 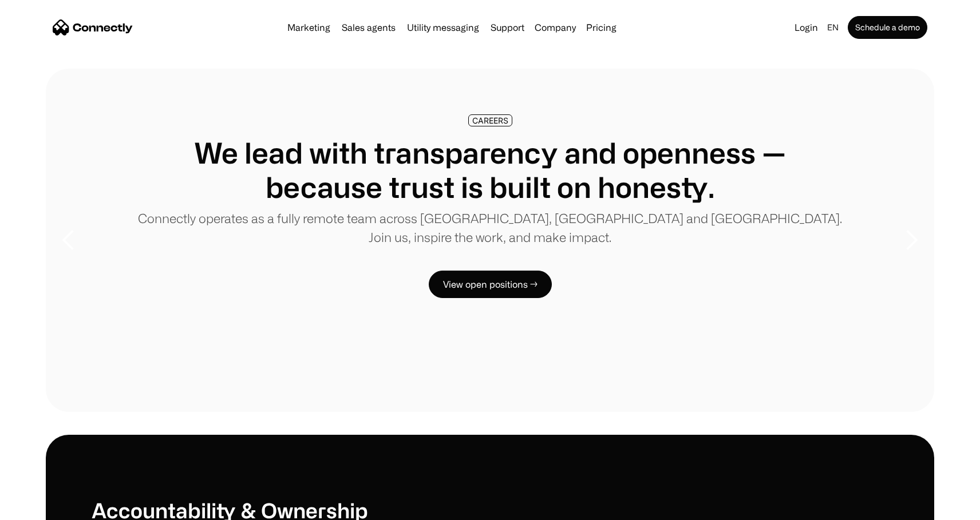 I want to click on div: Company, so click(x=555, y=27).